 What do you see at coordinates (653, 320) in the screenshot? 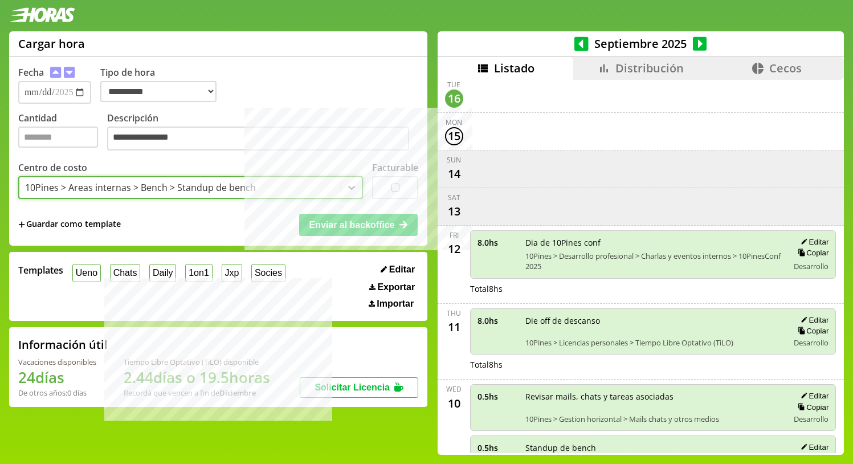
I see `span: Die off de descanso` at bounding box center [653, 320].